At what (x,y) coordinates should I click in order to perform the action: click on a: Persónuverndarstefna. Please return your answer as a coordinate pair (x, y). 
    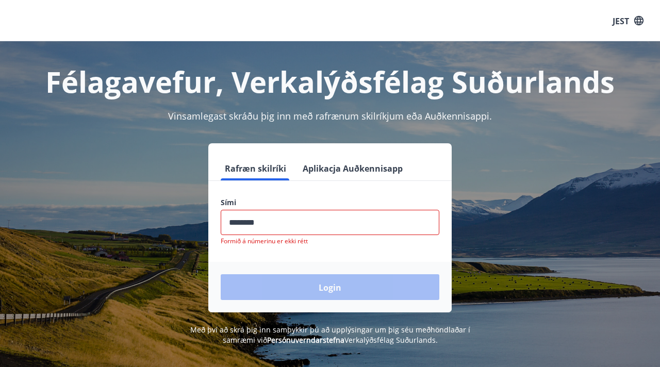
    Looking at the image, I should click on (306, 340).